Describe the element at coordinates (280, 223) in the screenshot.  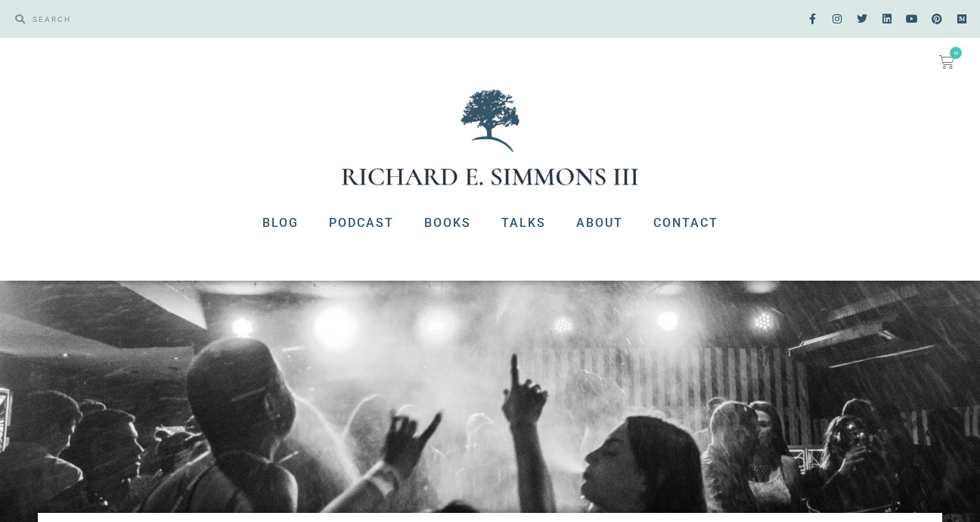
I see `a: Blog` at that location.